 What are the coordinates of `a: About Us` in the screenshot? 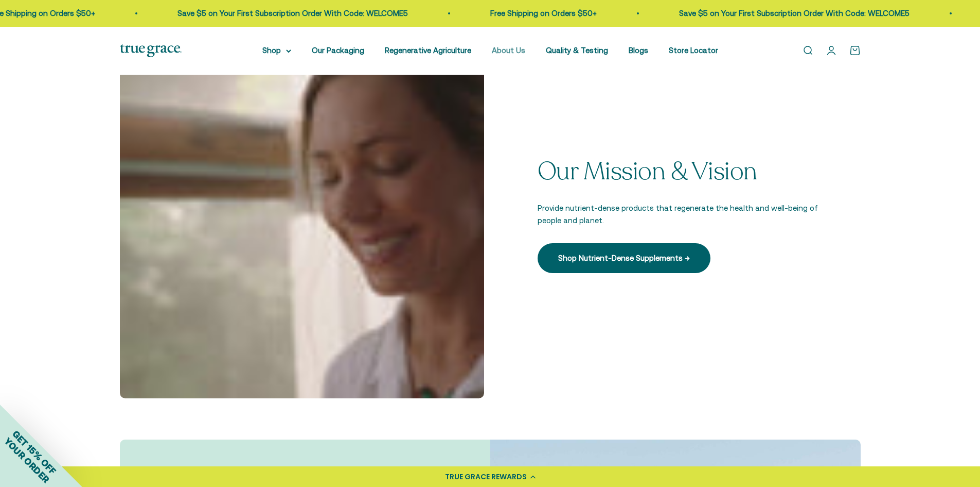 It's located at (508, 50).